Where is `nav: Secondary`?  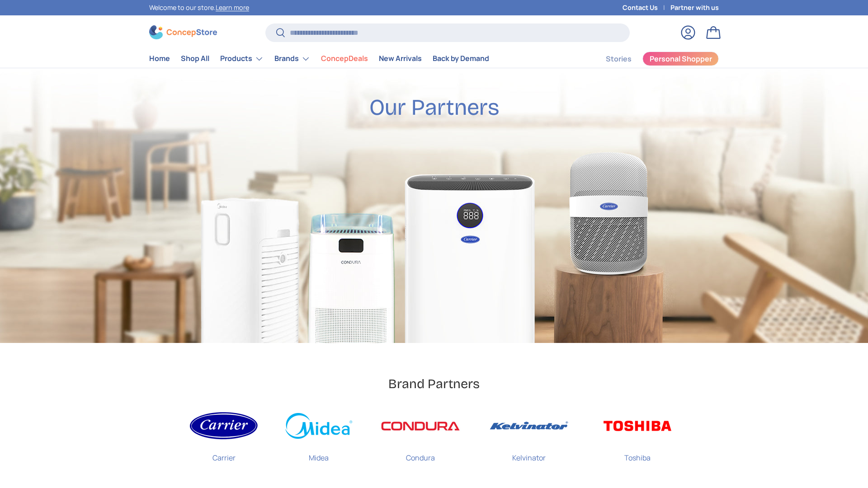
nav: Secondary is located at coordinates (651, 59).